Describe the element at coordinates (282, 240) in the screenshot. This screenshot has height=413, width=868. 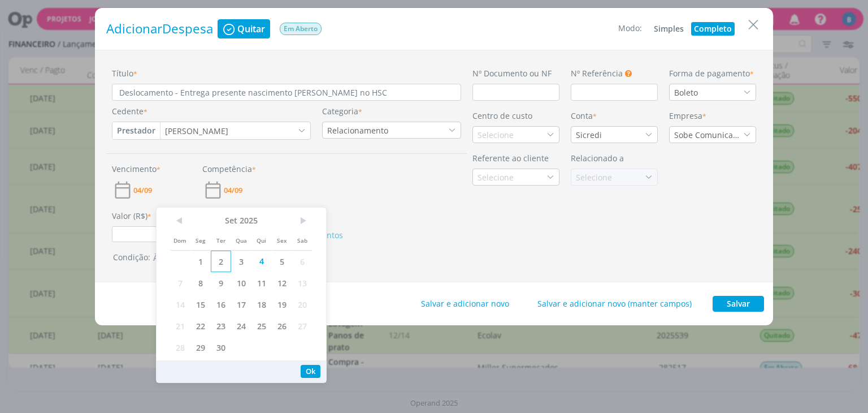
I see `span: Sex` at that location.